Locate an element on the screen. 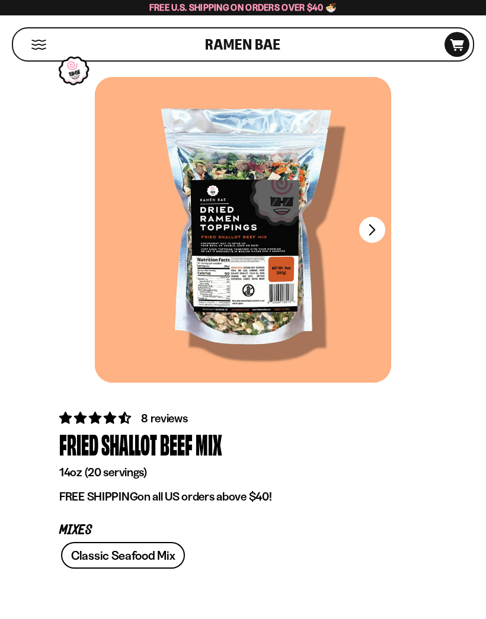 This screenshot has height=619, width=486. p: 14oz (20 servings) is located at coordinates (243, 472).